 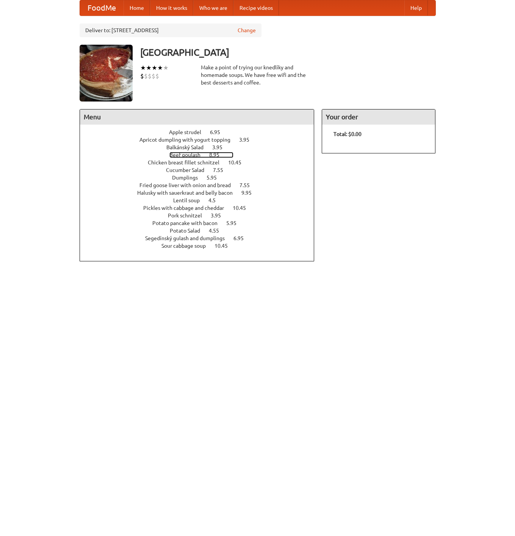 What do you see at coordinates (201, 147) in the screenshot?
I see `a: Balkánský Salad 3.95` at bounding box center [201, 147].